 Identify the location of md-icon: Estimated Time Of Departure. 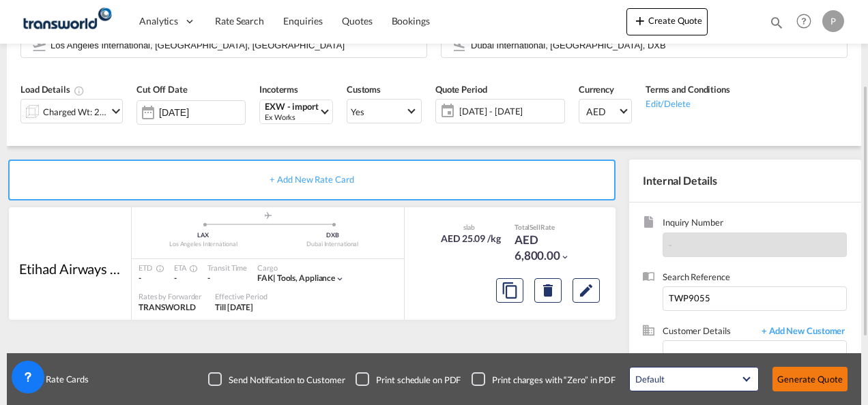
(157, 268).